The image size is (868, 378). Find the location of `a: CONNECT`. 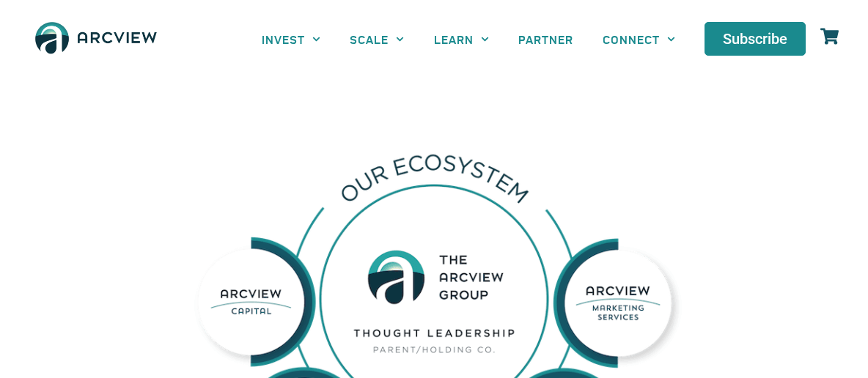

a: CONNECT is located at coordinates (638, 39).